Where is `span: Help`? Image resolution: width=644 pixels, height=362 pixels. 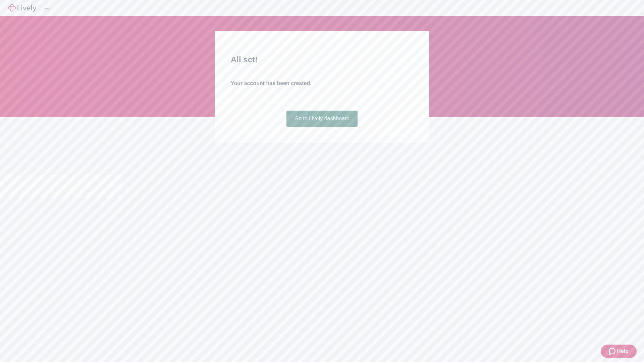 span: Help is located at coordinates (622, 351).